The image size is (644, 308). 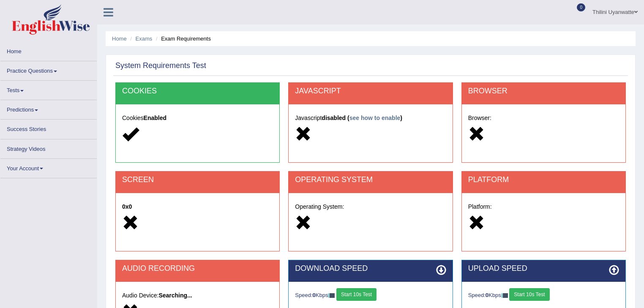 What do you see at coordinates (375, 118) in the screenshot?
I see `a: see how to enable` at bounding box center [375, 118].